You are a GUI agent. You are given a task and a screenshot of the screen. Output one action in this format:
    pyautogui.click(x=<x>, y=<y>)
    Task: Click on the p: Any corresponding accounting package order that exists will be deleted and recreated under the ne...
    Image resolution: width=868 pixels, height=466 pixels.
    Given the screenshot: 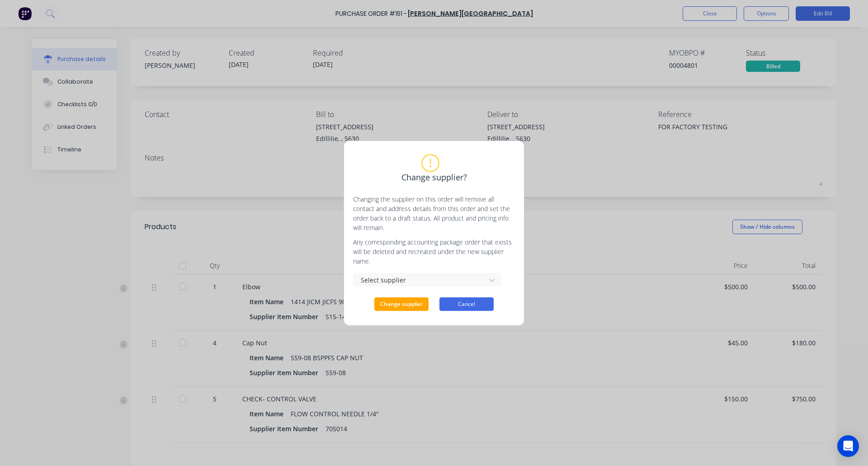 What is the action you would take?
    pyautogui.click(x=434, y=252)
    